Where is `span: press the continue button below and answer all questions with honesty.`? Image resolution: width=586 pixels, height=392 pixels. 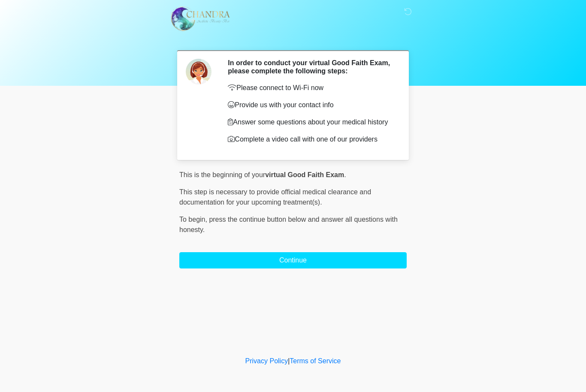
span: press the continue button below and answer all questions with honesty. is located at coordinates (288, 224).